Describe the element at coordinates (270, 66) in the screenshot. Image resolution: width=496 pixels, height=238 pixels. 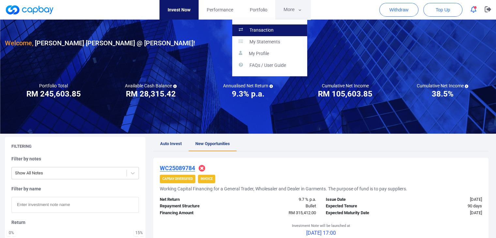
I see `a: FAQs / User Guide` at that location.